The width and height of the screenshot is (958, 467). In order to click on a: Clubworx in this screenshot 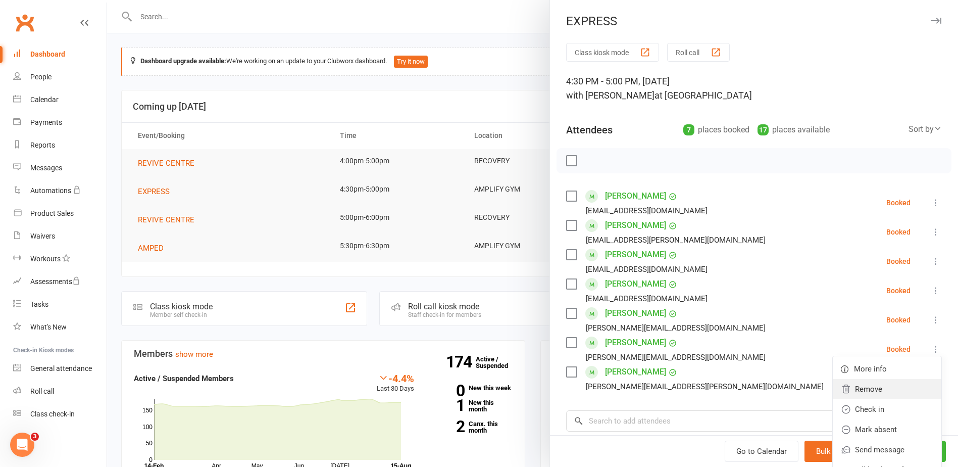, I will do `click(25, 23)`.